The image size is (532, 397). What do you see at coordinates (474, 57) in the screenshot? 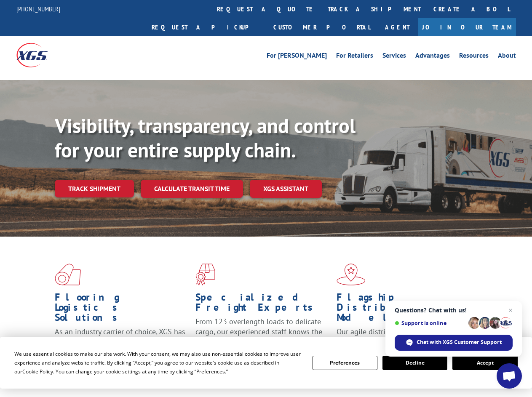
I see `a: Resources` at bounding box center [474, 57].